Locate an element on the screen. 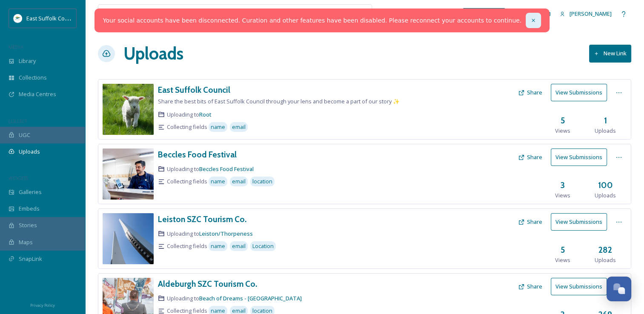 Image resolution: width=644 pixels, height=314 pixels. span: Leiston/Thorpeness is located at coordinates (226, 234).